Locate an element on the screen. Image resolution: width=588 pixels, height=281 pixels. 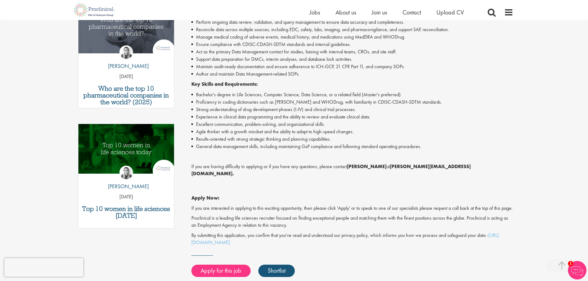
img: Chatbot is located at coordinates (577, 270).